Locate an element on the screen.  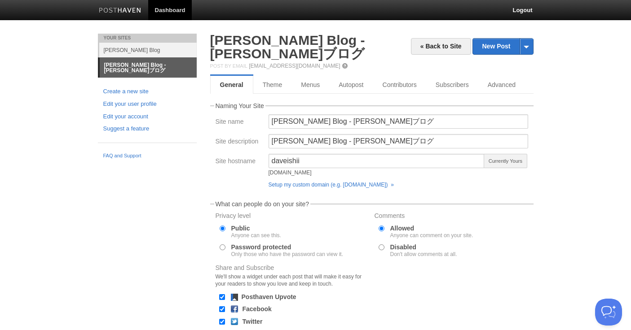
a: Autopost is located at coordinates (351, 85).